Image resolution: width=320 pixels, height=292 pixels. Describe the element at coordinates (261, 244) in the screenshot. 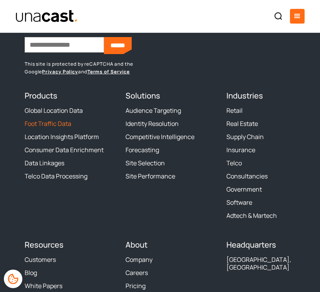

I see `h4: Headquarters` at that location.